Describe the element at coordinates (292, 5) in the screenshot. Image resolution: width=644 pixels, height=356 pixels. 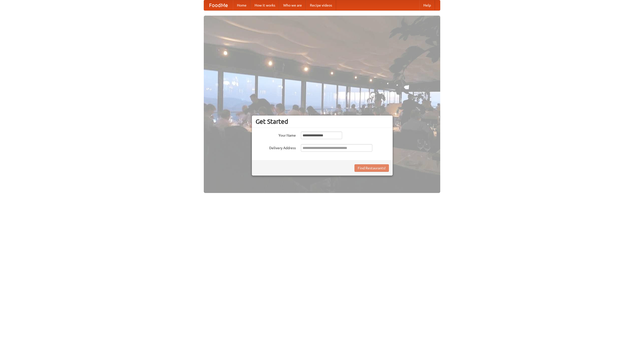
I see `a: Who we are` at that location.